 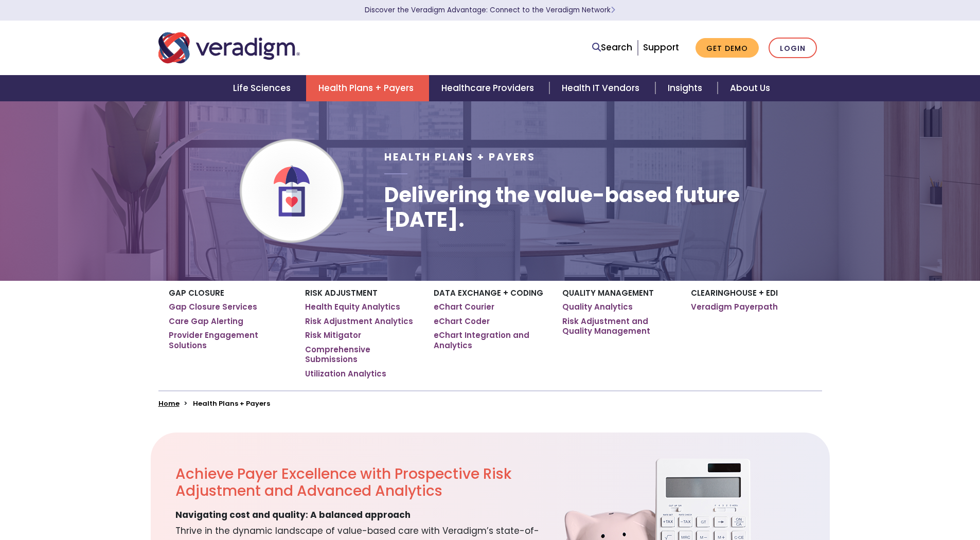 What do you see at coordinates (619, 326) in the screenshot?
I see `a: Risk Adjustment and Quality Management` at bounding box center [619, 326].